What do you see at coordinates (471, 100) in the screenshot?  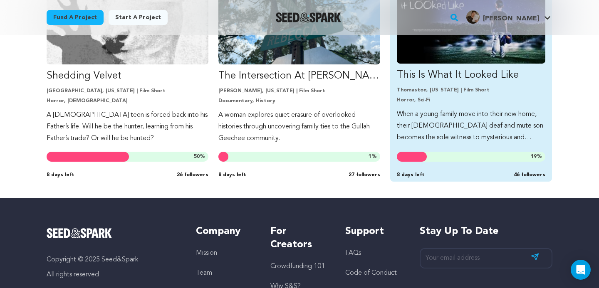 I see `p: Horror, Sci-Fi` at bounding box center [471, 100].